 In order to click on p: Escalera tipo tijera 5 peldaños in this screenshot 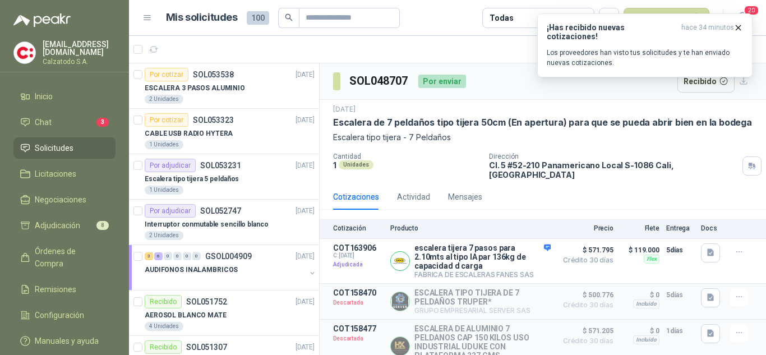, I will do `click(192, 179)`.